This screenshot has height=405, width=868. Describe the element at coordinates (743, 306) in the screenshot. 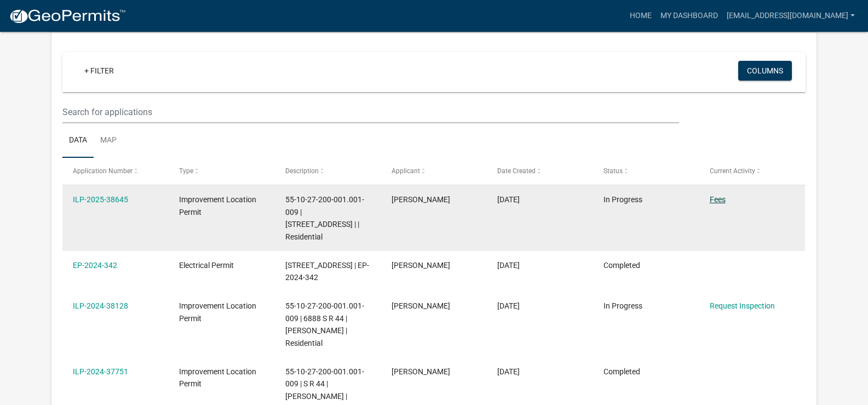

I see `a: Request Inspection` at that location.